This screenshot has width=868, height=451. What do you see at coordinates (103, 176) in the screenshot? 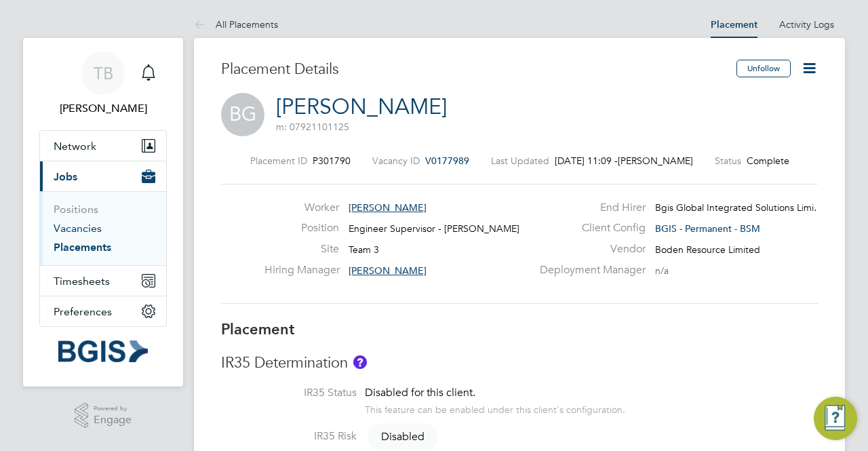
I see `button: Jobs` at bounding box center [103, 176].